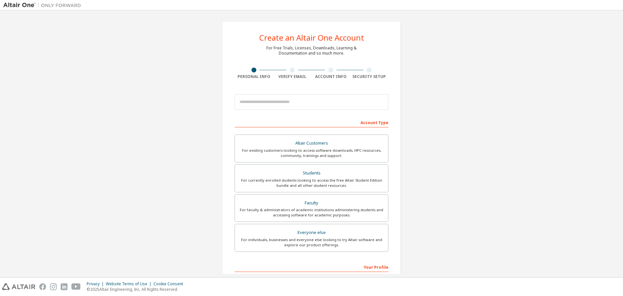 The image size is (623, 296). Describe the element at coordinates (312, 183) in the screenshot. I see `div: For currently enrolled students looking to access the free Altair Student Edition bundle and all ...` at that location.